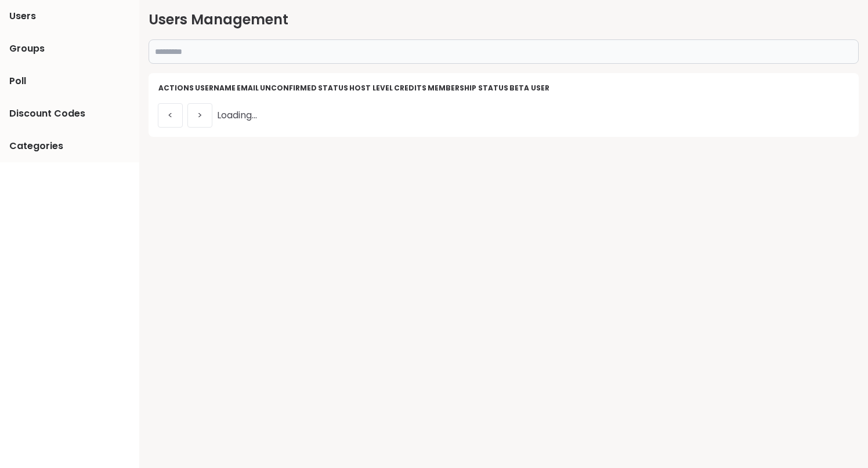 The image size is (868, 468). I want to click on th: credits, so click(410, 88).